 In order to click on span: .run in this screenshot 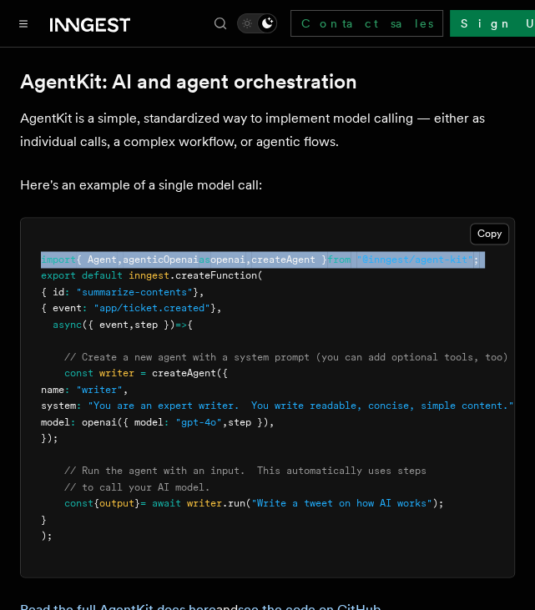, I will do `click(234, 503)`.